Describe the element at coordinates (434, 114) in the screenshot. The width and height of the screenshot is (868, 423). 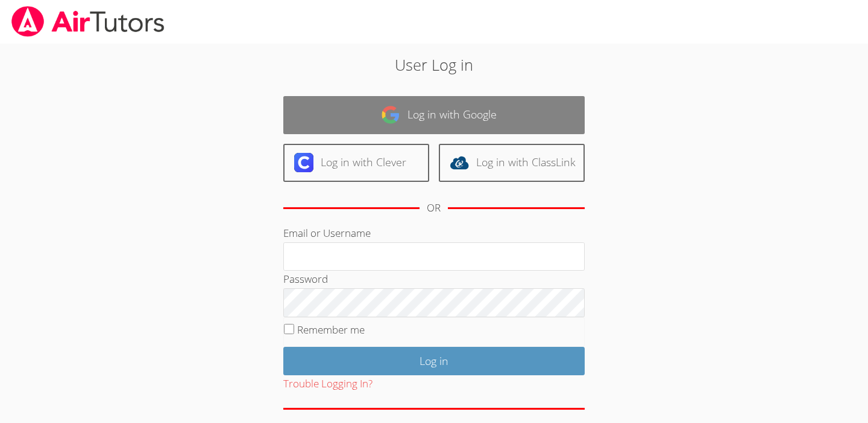
I see `a: Log in with Google` at that location.